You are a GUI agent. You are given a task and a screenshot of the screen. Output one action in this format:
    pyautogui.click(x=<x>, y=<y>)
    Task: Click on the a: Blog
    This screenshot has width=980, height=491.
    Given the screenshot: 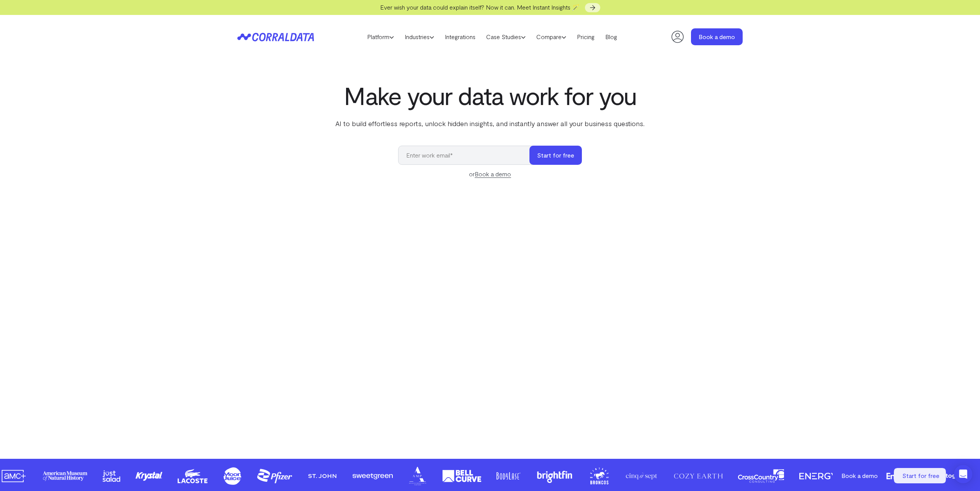 What is the action you would take?
    pyautogui.click(x=611, y=37)
    